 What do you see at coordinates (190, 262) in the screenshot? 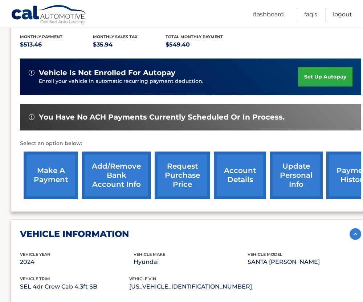
I see `p: Hyundai` at bounding box center [190, 262].